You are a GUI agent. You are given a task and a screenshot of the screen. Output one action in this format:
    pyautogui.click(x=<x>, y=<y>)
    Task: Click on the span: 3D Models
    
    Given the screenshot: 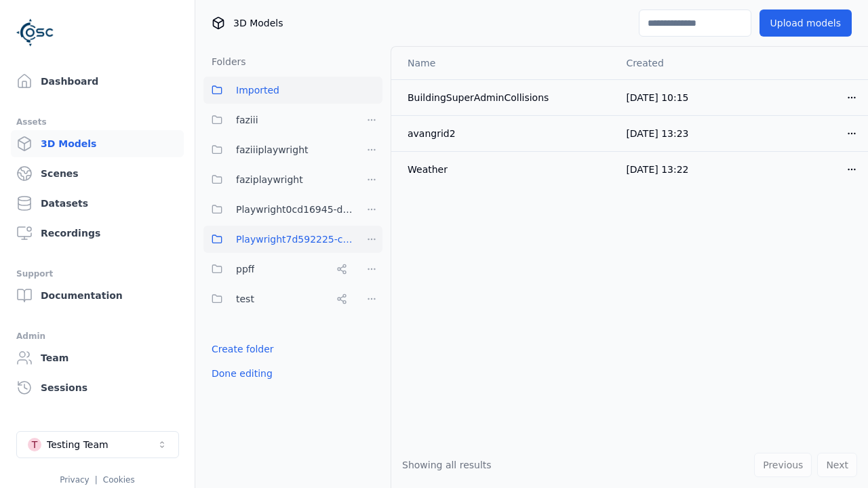 What is the action you would take?
    pyautogui.click(x=258, y=23)
    